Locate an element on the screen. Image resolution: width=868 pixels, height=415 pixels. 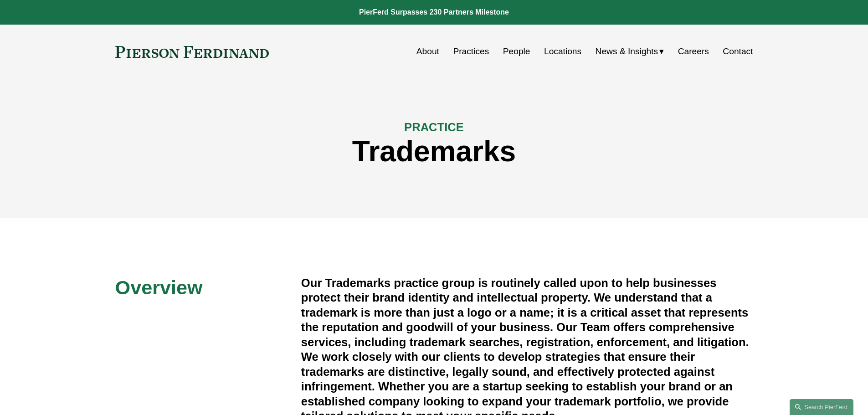
span: News & Insights is located at coordinates (628, 51).